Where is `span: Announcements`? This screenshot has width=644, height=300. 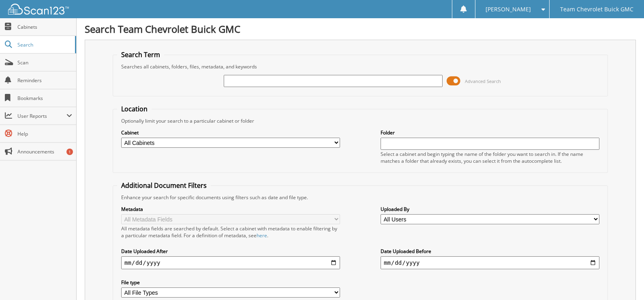 span: Announcements is located at coordinates (45, 152).